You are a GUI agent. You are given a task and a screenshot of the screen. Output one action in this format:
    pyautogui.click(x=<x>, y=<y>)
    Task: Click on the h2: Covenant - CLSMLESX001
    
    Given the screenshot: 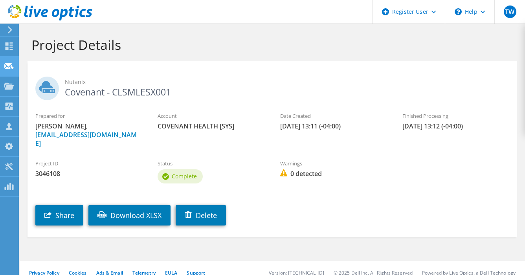 What is the action you would take?
    pyautogui.click(x=273, y=87)
    